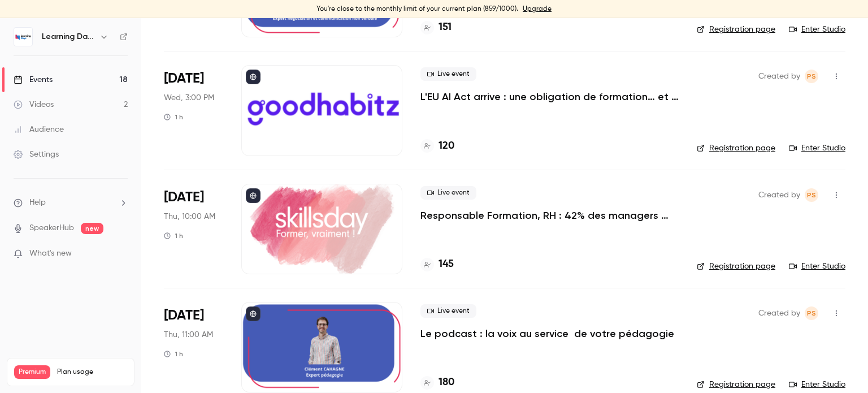 Image resolution: width=868 pixels, height=393 pixels. Describe the element at coordinates (92, 372) in the screenshot. I see `span: Plan usage` at that location.